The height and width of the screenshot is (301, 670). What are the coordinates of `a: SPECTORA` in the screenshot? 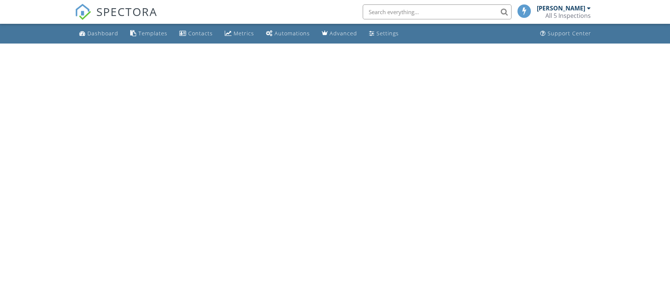 It's located at (116, 18).